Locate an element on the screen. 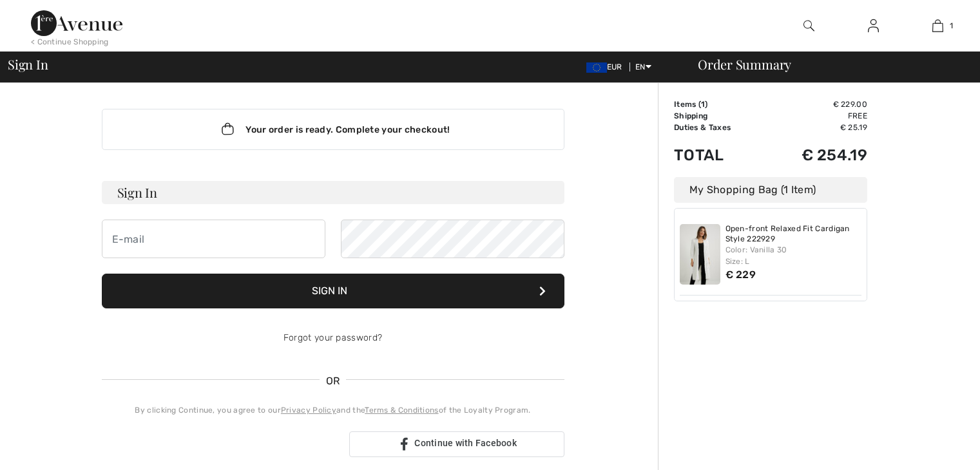 This screenshot has width=980, height=470. span: EUR is located at coordinates (607, 67).